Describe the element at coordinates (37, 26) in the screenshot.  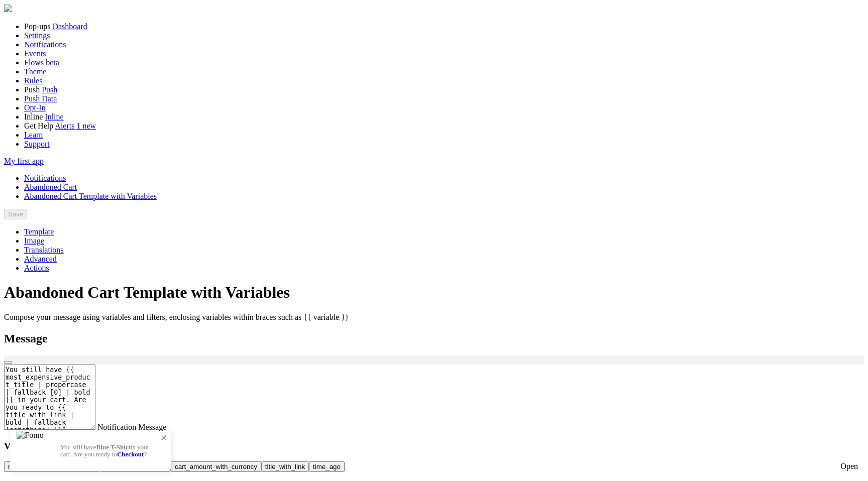
I see `span: Pop-ups` at that location.